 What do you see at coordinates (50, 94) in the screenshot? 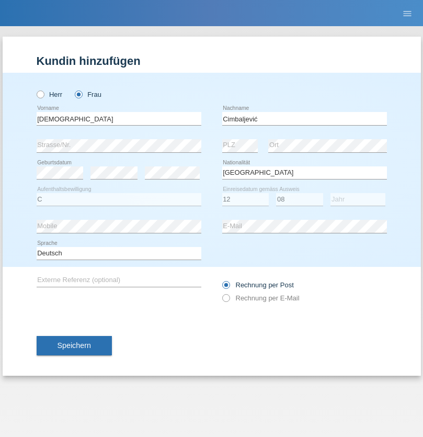
I see `label: Herr` at bounding box center [50, 94].